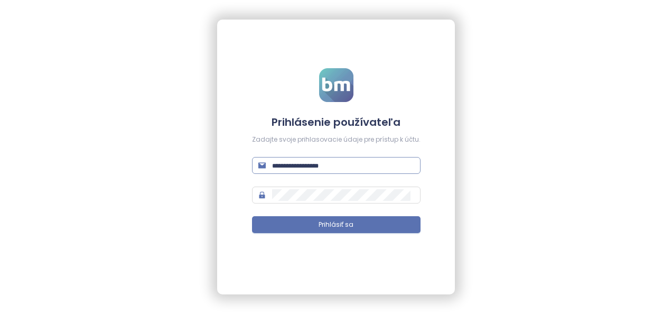 The width and height of the screenshot is (672, 314). Describe the element at coordinates (336, 140) in the screenshot. I see `div: Zadajte svoje prihlasovacie údaje pre prístup k účtu.` at that location.